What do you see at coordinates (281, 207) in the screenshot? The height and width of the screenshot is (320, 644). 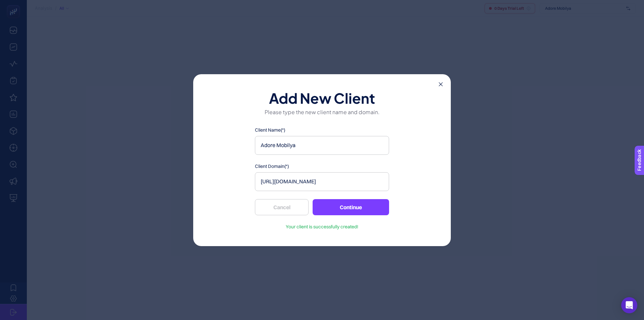 I see `button: Cancel` at bounding box center [281, 207].